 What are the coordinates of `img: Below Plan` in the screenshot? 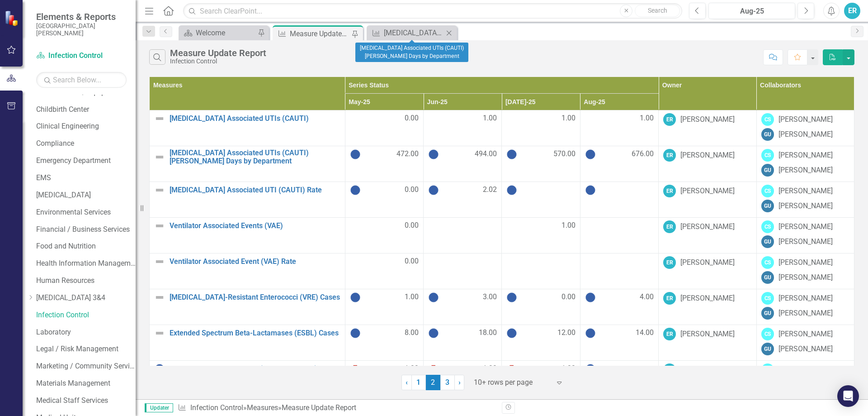 It's located at (434, 369).